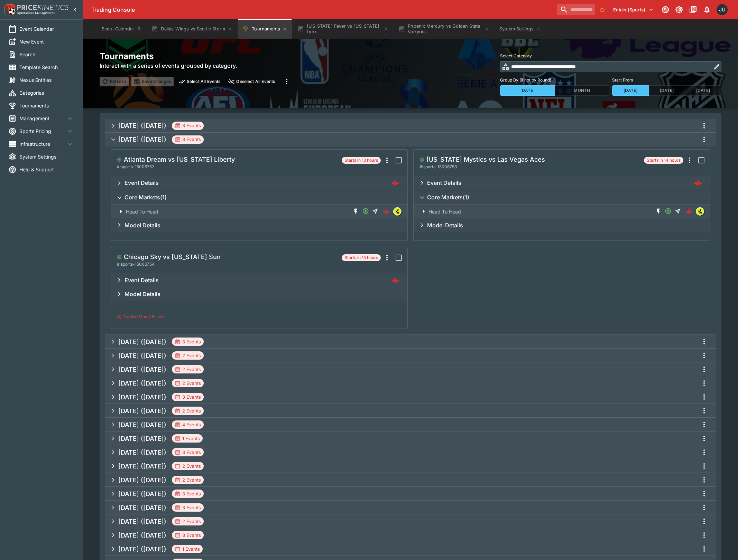 This screenshot has width=738, height=560. Describe the element at coordinates (187, 549) in the screenshot. I see `div: 1 Events` at that location.